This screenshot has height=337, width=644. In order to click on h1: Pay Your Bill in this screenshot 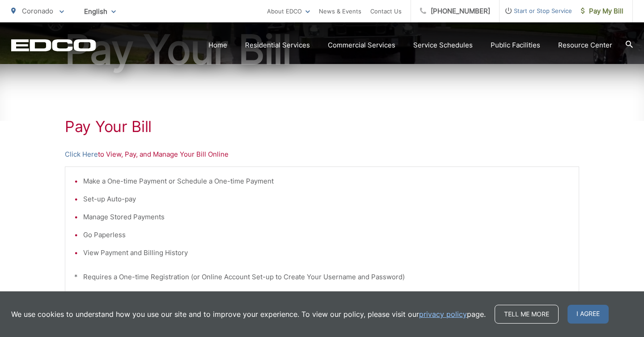, I will do `click(322, 127)`.